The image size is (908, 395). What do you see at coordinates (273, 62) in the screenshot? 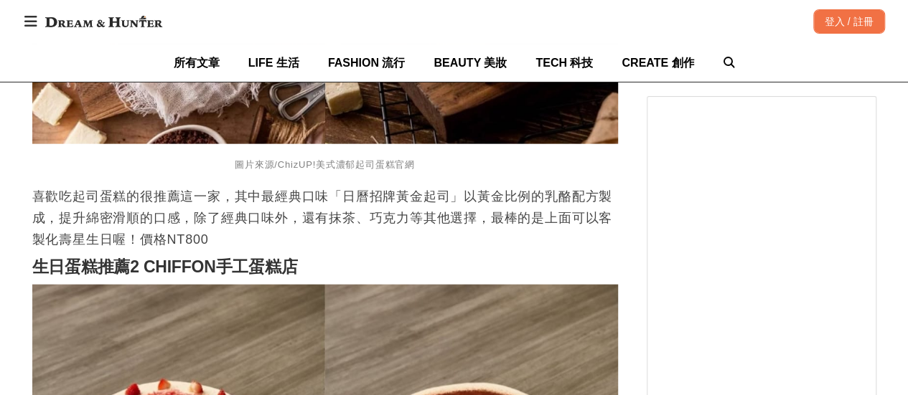
I see `a: LIFE 生活` at bounding box center [273, 62].